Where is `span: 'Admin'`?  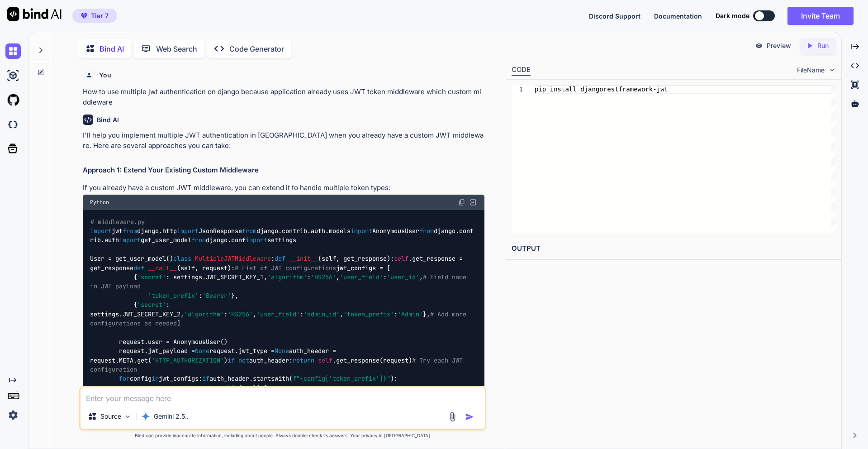 span: 'Admin' is located at coordinates (410, 314).